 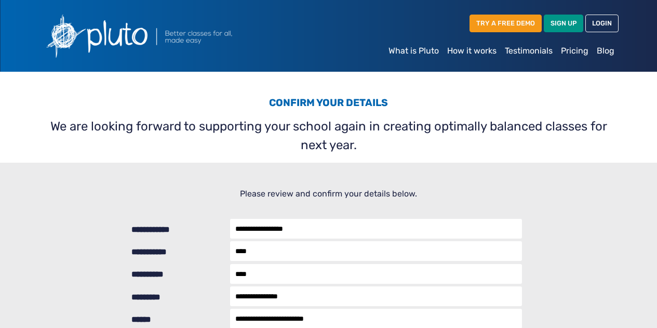 I want to click on a: TRY A FREE DEMO, so click(x=505, y=23).